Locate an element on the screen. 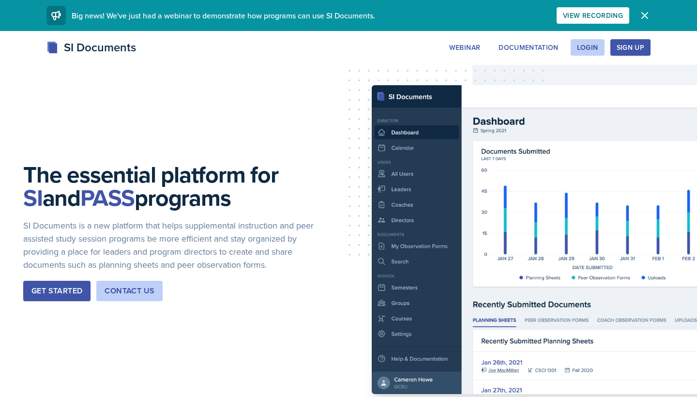  button: Documentation is located at coordinates (528, 47).